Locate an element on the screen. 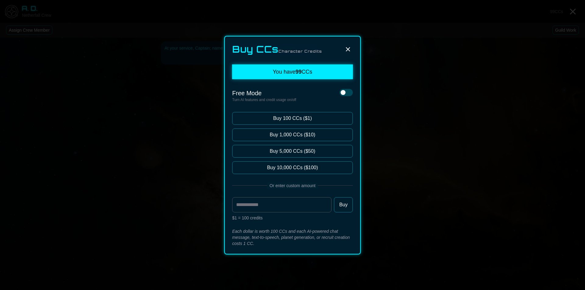 The width and height of the screenshot is (585, 290). div: You have CCs is located at coordinates (293, 72).